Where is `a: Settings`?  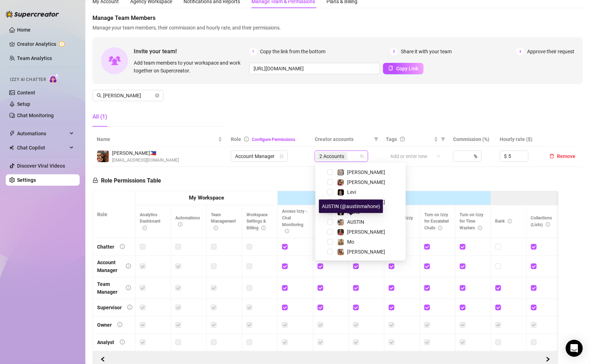 a: Settings is located at coordinates (26, 180).